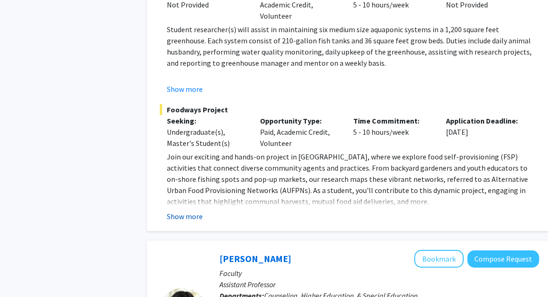 The width and height of the screenshot is (548, 297). Describe the element at coordinates (299, 132) in the screenshot. I see `div: Paid, Academic Credit, Volunteer` at that location.